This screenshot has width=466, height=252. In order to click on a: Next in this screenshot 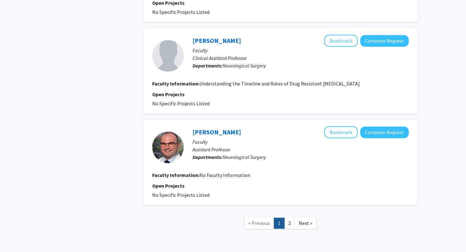, I will do `click(305, 223)`.